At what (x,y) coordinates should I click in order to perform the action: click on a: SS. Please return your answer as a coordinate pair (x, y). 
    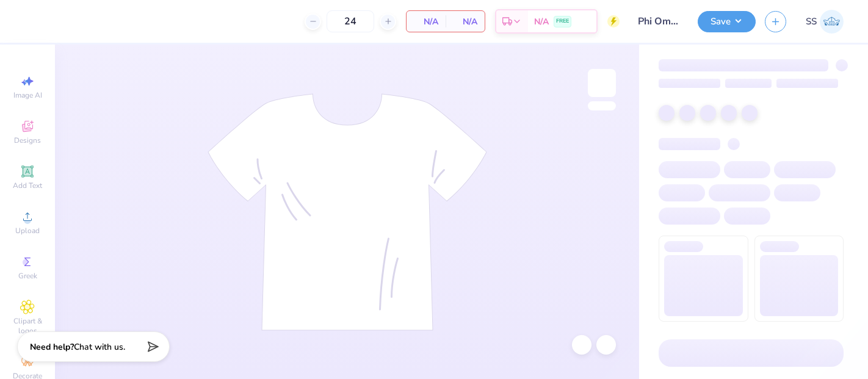
    Looking at the image, I should click on (824, 21).